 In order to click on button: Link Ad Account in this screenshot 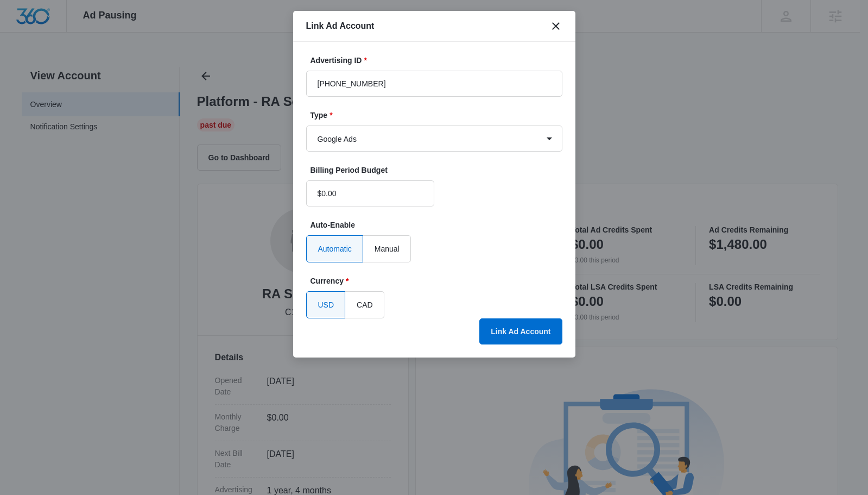, I will do `click(521, 332)`.